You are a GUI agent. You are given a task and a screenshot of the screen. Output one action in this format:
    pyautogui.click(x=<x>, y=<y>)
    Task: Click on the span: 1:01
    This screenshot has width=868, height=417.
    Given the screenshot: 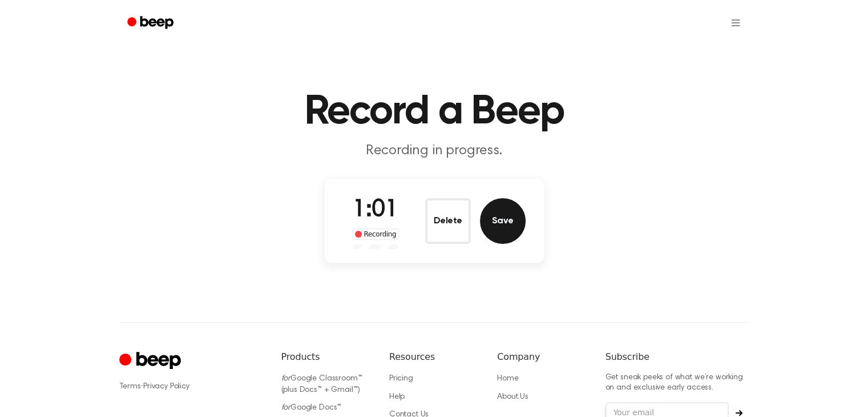 What is the action you would take?
    pyautogui.click(x=375, y=210)
    